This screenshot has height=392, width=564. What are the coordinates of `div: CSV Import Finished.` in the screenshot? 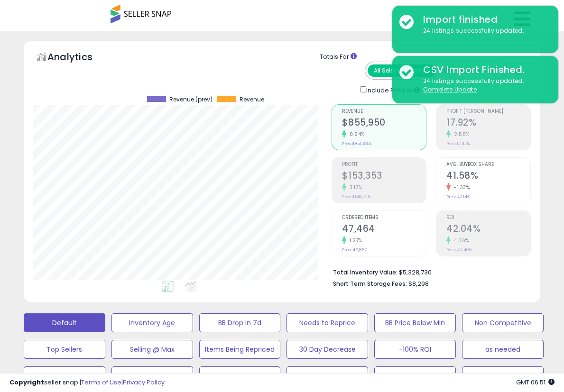 It's located at (484, 69).